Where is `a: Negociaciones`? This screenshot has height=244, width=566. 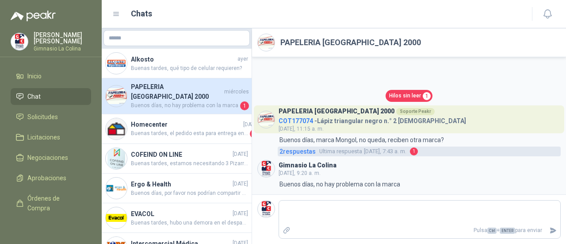
a: Negociaciones is located at coordinates (51, 157).